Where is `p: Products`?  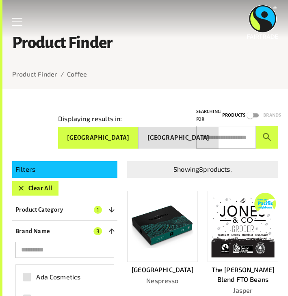 p: Products is located at coordinates (233, 115).